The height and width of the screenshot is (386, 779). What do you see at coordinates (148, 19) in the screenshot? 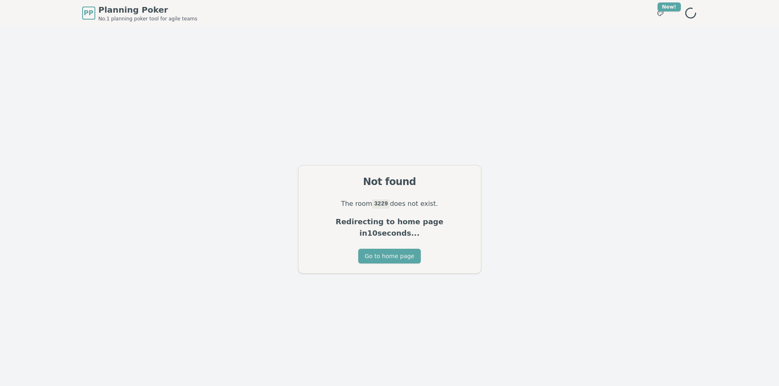
I see `span: No.1 planning poker tool for agile teams` at bounding box center [148, 19].